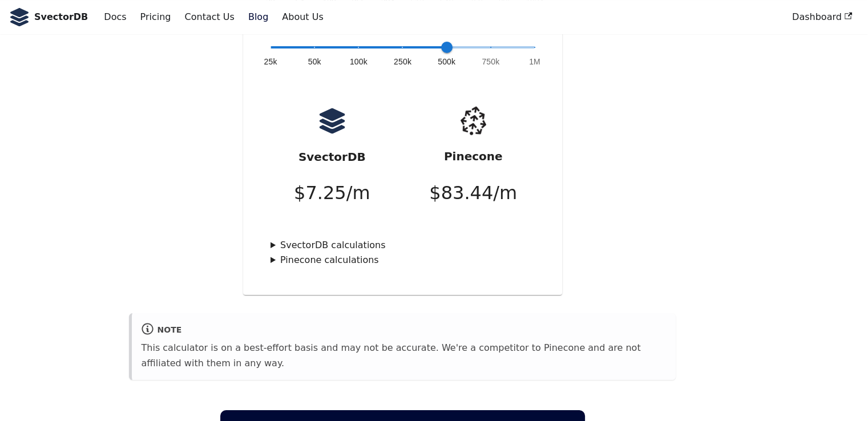 This screenshot has width=868, height=421. What do you see at coordinates (473, 157) in the screenshot?
I see `strong: Pinecone` at bounding box center [473, 157].